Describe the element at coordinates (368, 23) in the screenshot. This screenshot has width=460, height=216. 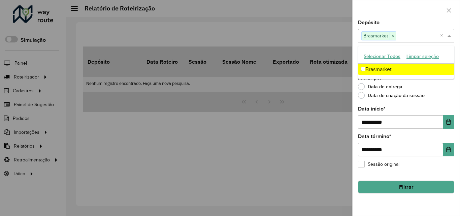
I see `label: Depósito` at that location.